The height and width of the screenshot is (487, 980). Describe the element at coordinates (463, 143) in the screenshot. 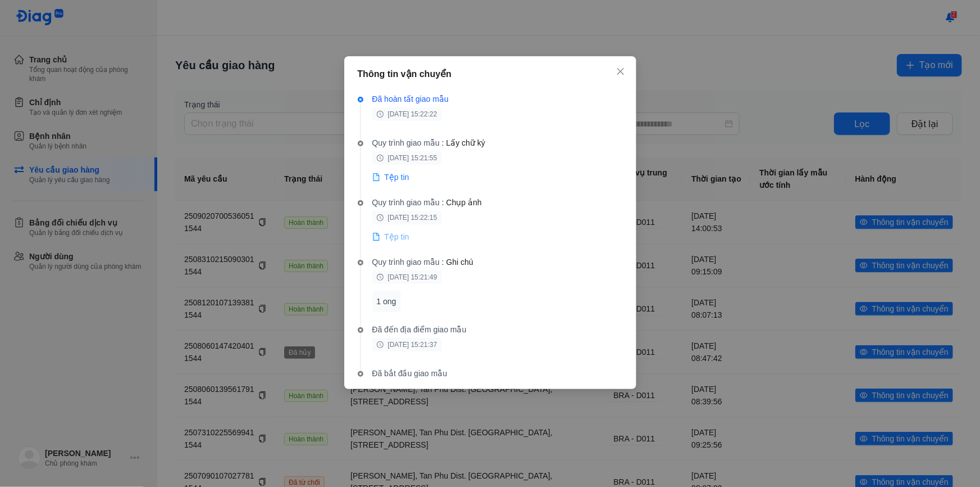

I see `label: : Lấy chữ ký` at that location.